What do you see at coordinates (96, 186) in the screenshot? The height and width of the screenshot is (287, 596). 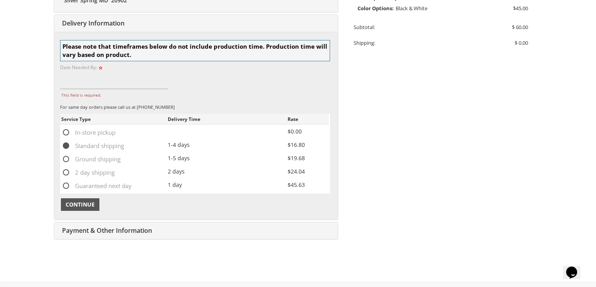 I see `span: Guaranteed next day` at bounding box center [96, 186].